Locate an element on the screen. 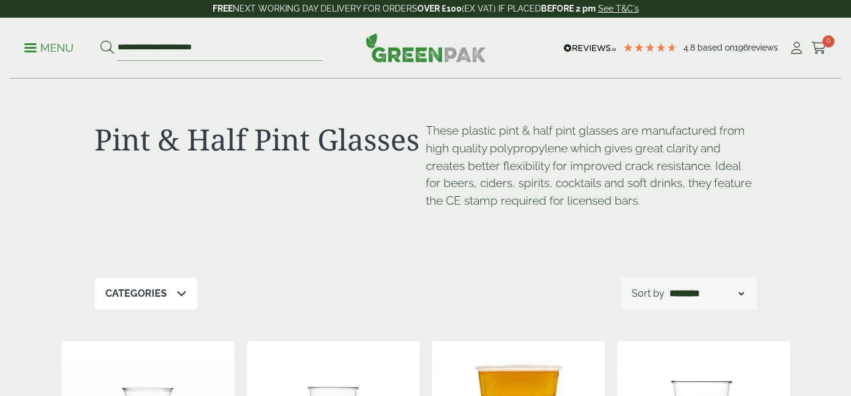 The image size is (851, 396). i: My Account is located at coordinates (796, 48).